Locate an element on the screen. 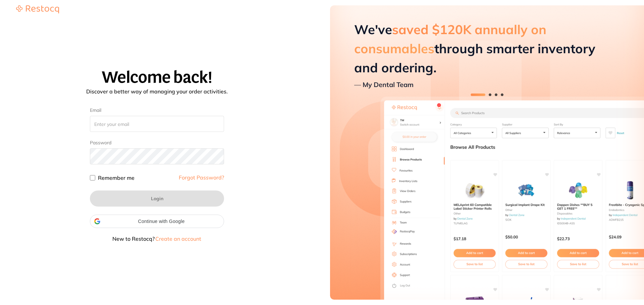 The height and width of the screenshot is (305, 644). span: Continue with Google is located at coordinates (161, 221).